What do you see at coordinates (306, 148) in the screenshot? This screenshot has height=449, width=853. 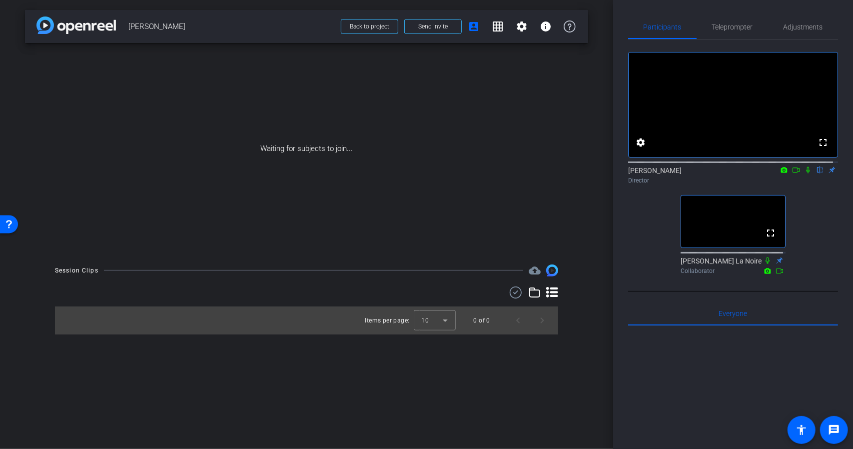 I see `div: Waiting for subjects to join...` at bounding box center [306, 148].